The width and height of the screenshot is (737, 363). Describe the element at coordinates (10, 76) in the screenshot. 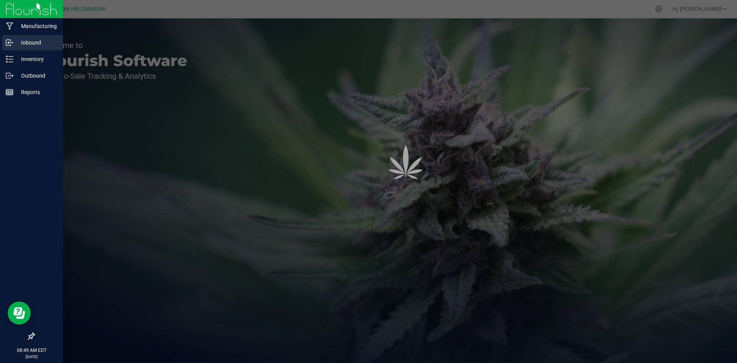

I see `inline-svg: Outbound` at that location.